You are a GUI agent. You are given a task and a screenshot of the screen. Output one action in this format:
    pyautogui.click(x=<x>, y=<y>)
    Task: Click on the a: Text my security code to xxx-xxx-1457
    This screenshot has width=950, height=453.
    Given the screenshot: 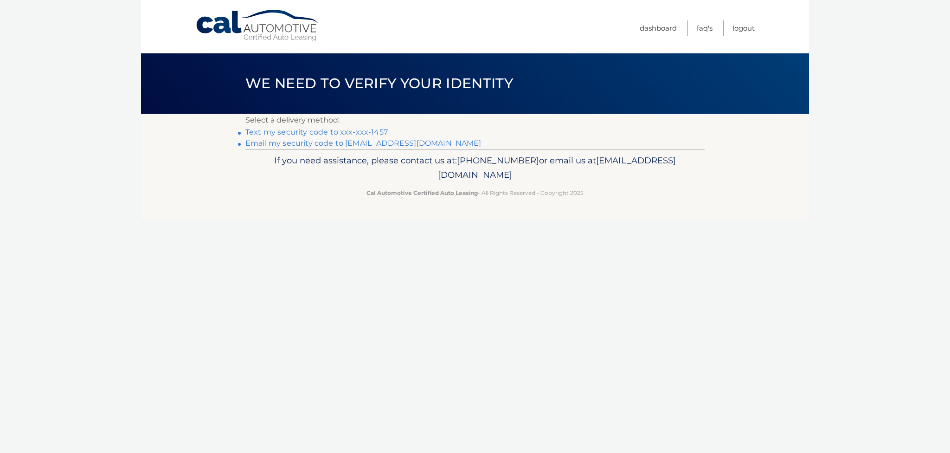 What is the action you would take?
    pyautogui.click(x=316, y=132)
    